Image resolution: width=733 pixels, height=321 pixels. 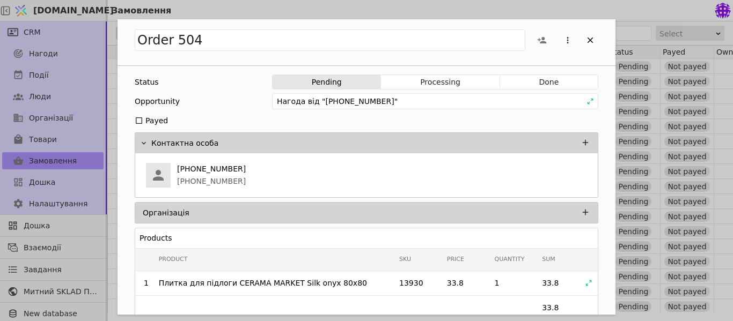 What do you see at coordinates (157, 101) in the screenshot?
I see `div: Opportunity` at bounding box center [157, 101].